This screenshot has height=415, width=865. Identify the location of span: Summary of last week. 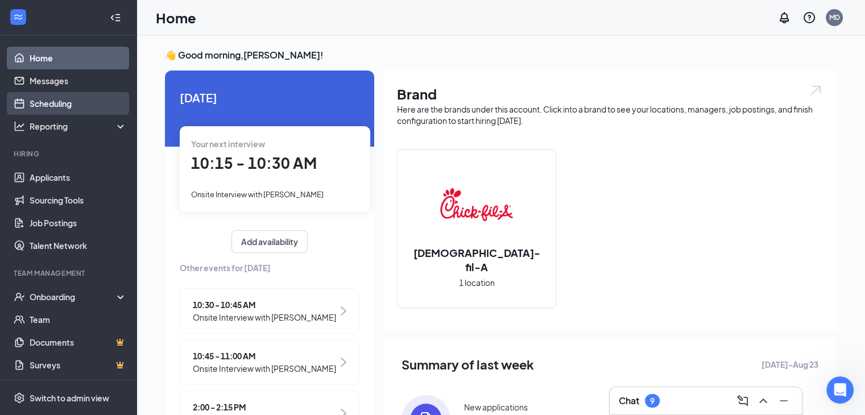
(468, 365).